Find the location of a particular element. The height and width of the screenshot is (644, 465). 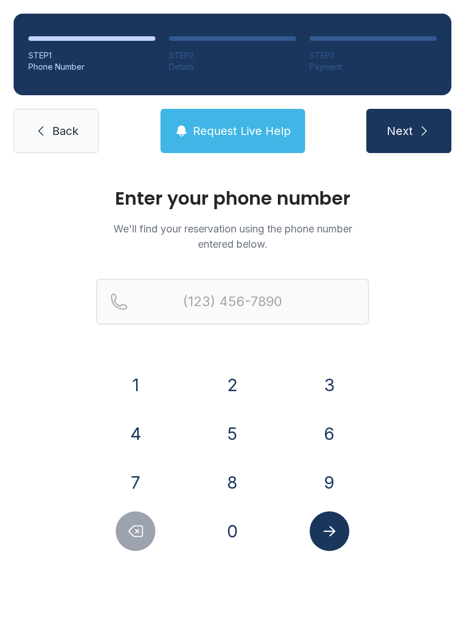

button: 6 is located at coordinates (329, 433).